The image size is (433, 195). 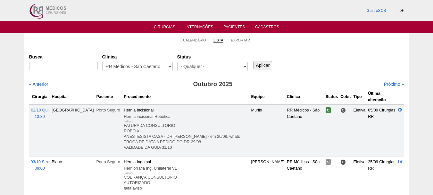 I want to click on th: Cirurgia, so click(x=40, y=96).